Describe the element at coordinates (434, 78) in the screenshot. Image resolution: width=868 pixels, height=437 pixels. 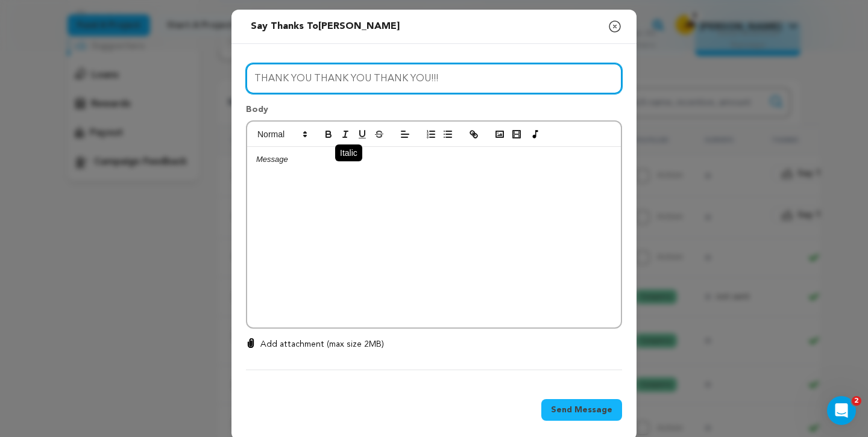
I see `input: Subject` at that location.